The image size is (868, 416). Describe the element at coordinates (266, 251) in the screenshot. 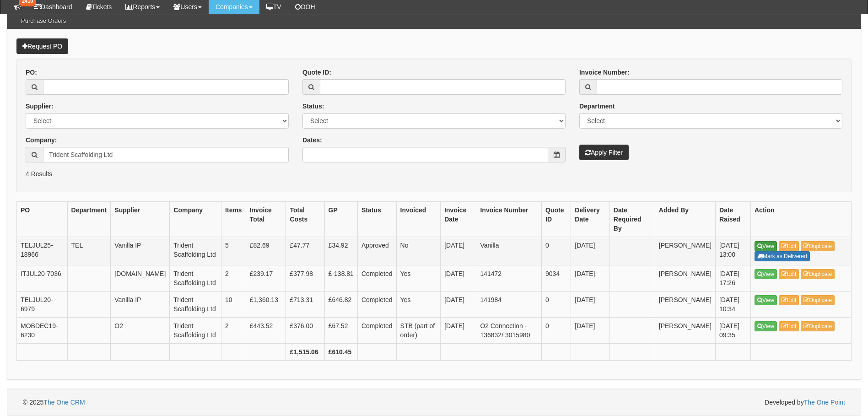

I see `td: £82.69` at that location.